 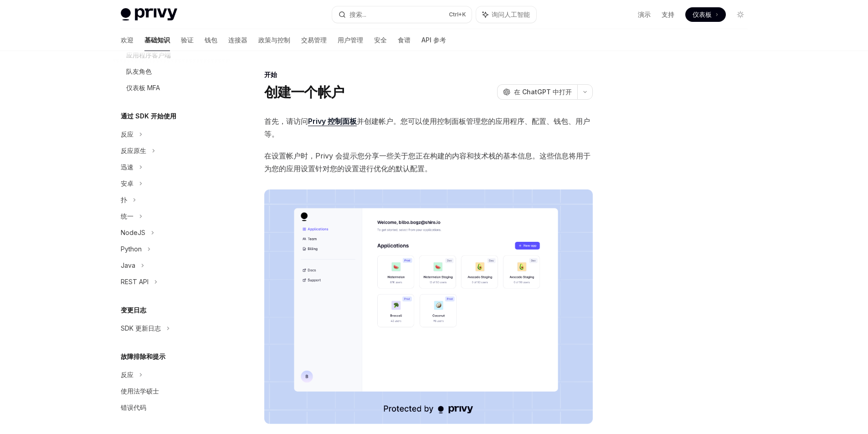 I want to click on a: 连接器, so click(x=238, y=40).